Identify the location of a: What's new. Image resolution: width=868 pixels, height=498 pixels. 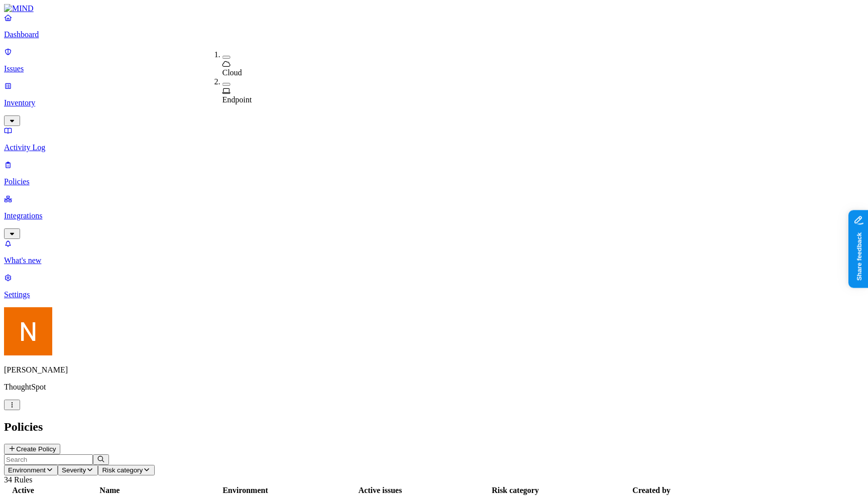
(434, 251).